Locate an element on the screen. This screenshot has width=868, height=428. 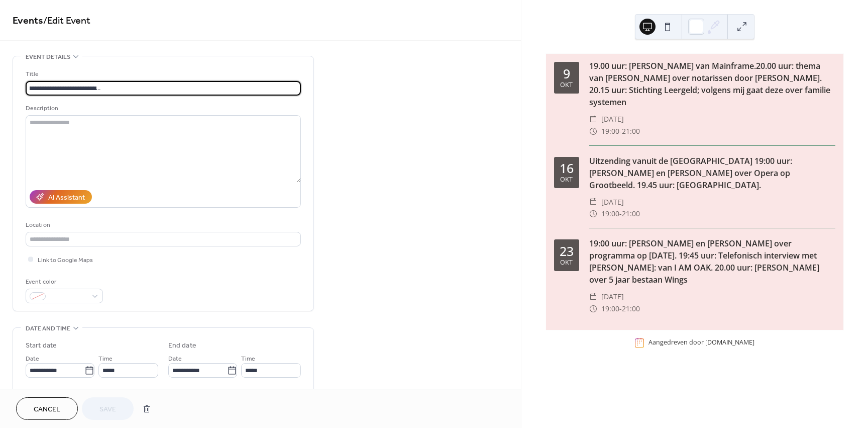
span: / Edit Event is located at coordinates (67, 20).